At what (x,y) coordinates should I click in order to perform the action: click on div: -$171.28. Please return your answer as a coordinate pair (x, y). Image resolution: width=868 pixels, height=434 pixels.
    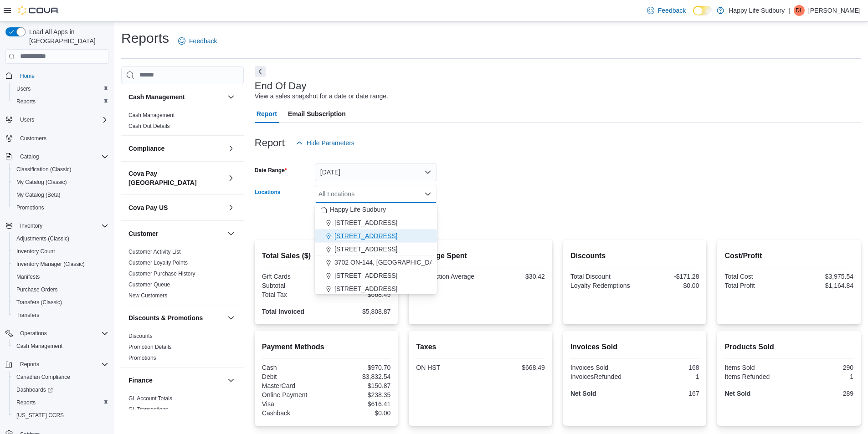
    Looking at the image, I should click on (667, 276).